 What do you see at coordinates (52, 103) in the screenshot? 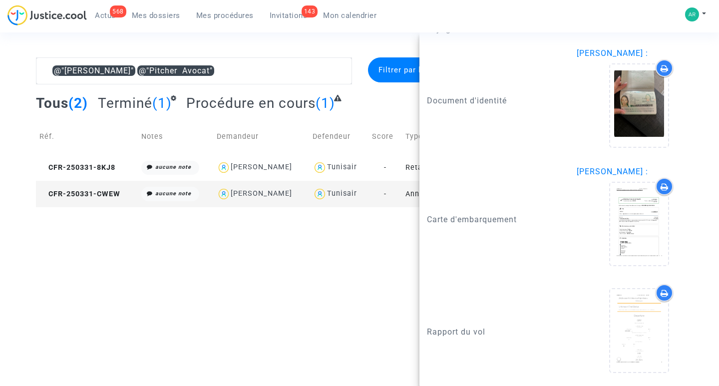
I see `span: Tous` at bounding box center [52, 103].